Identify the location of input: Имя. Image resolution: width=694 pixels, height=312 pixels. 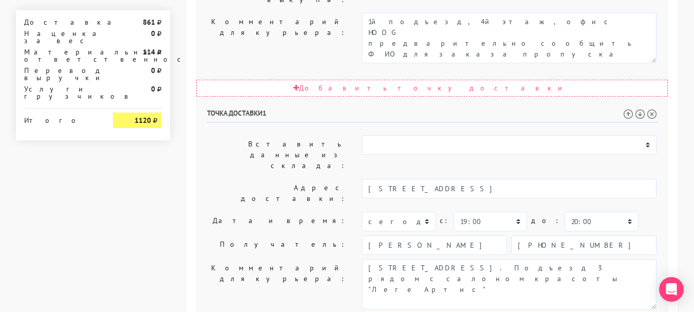
(434, 245).